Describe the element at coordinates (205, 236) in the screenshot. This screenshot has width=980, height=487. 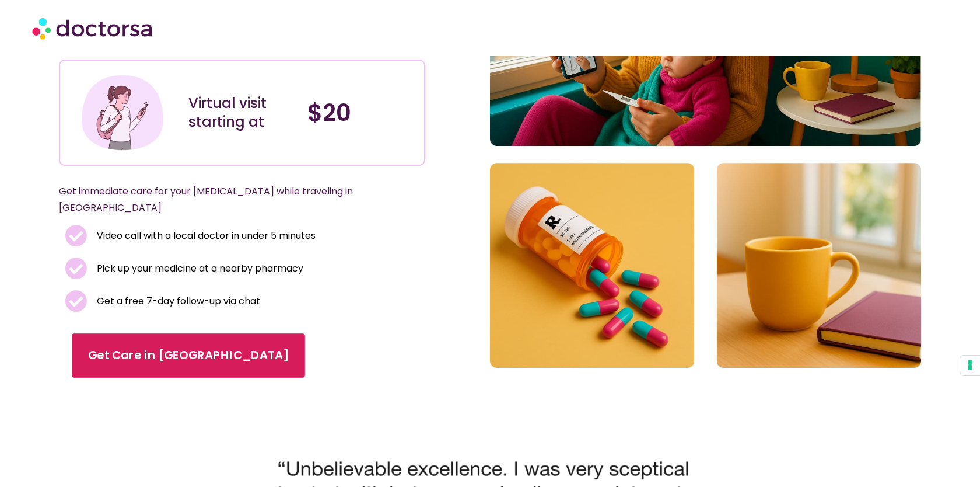
I see `span: Video call with a local doctor in under 5 minutes` at that location.